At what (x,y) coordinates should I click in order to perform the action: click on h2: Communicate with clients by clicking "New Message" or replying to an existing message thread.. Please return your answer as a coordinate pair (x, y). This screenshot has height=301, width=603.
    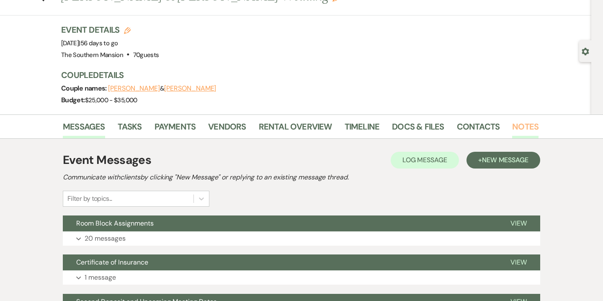
    Looking at the image, I should click on (301, 177).